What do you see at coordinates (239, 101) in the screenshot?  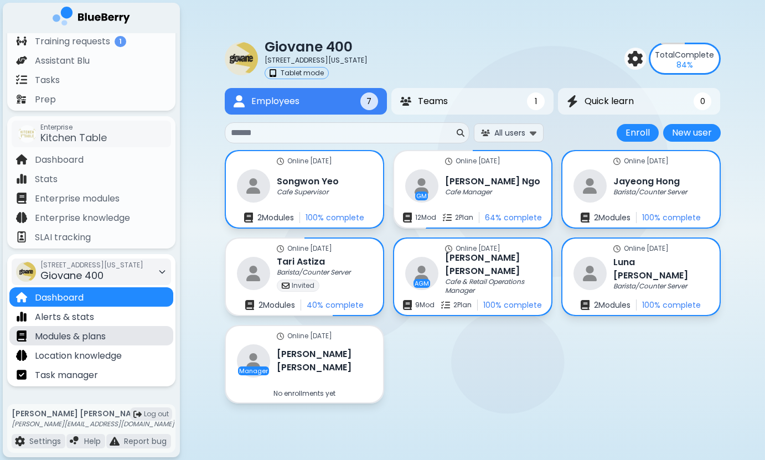 I see `img: Employees` at bounding box center [239, 101].